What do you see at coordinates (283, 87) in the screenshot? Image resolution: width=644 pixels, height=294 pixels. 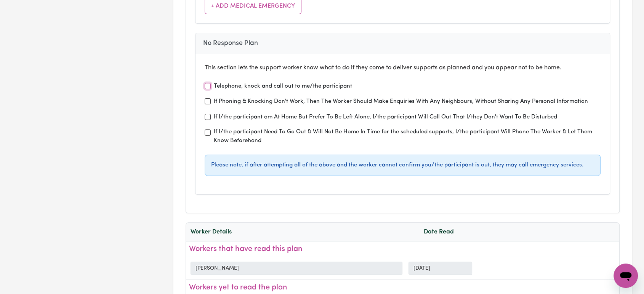 I see `label: Telephone, knock and call out to me/the participant` at bounding box center [283, 87].